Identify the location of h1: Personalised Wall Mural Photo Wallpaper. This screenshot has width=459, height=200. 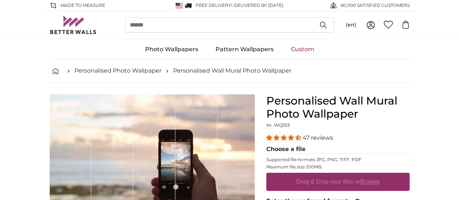
(338, 107).